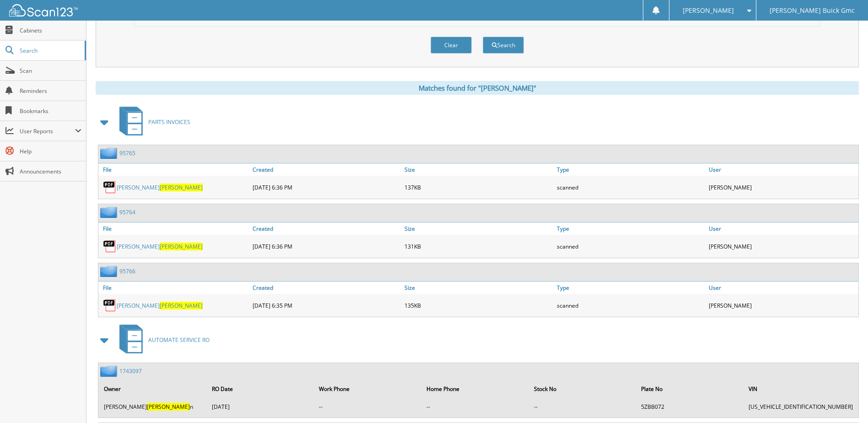  I want to click on span: AUTOMATE SERVICE RO, so click(179, 340).